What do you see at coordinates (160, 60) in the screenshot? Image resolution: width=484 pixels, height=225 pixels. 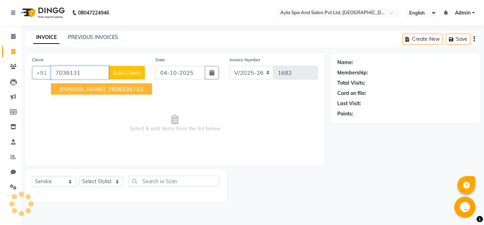 I see `label: Date` at bounding box center [160, 60].